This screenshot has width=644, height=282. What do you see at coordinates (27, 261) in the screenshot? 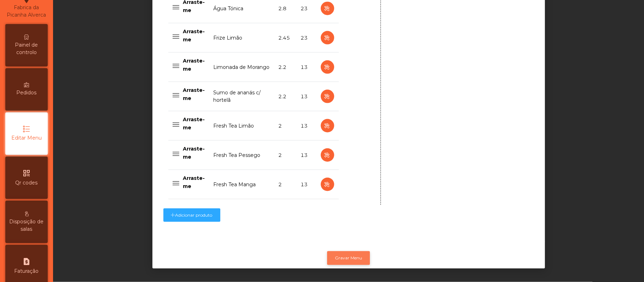
I see `i: request_page` at bounding box center [27, 261].